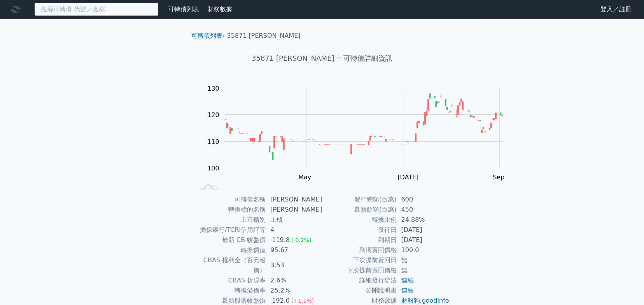  Describe the element at coordinates (213, 88) in the screenshot. I see `tspan: 130` at that location.